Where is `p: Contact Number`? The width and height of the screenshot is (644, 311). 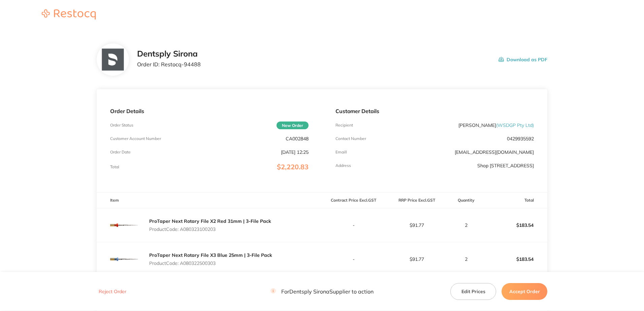 p: Contact Number is located at coordinates (351, 139).